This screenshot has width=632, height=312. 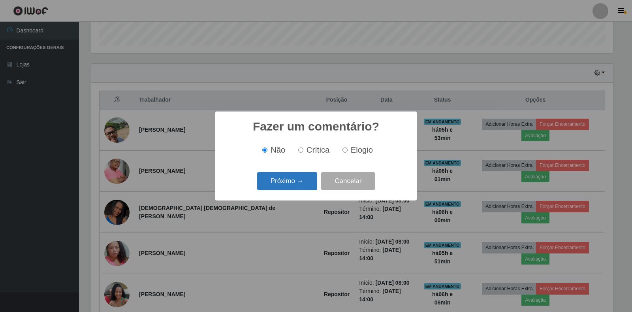 I want to click on button: Próximo →, so click(x=287, y=181).